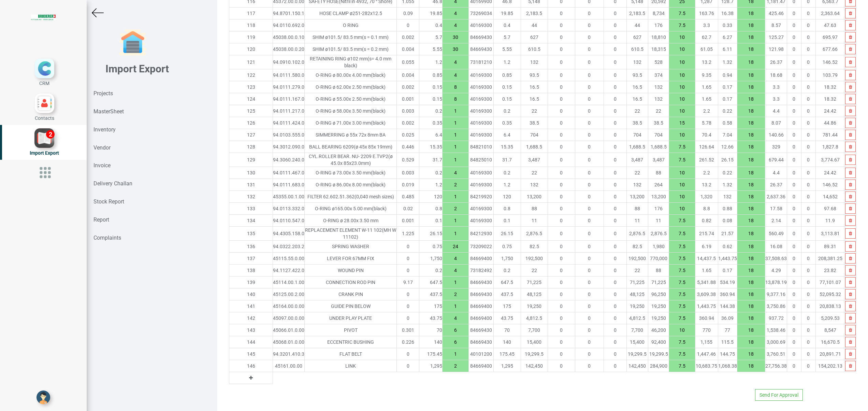 Image resolution: width=868 pixels, height=411 pixels. I want to click on td: 677.66, so click(830, 49).